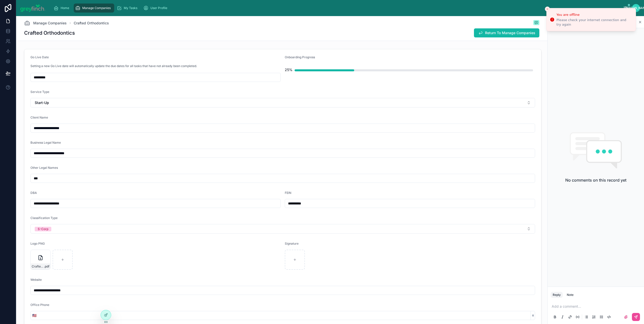 The height and width of the screenshot is (324, 644). What do you see at coordinates (289, 70) in the screenshot?
I see `div: 25%` at bounding box center [289, 70].